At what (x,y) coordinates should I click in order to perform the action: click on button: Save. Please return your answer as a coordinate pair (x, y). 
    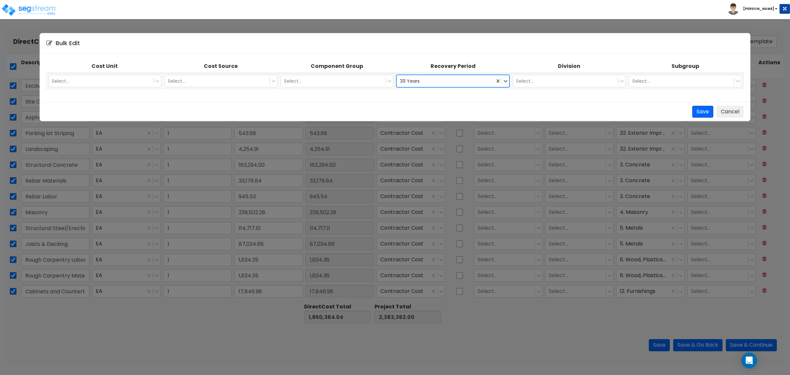
    Looking at the image, I should click on (703, 112).